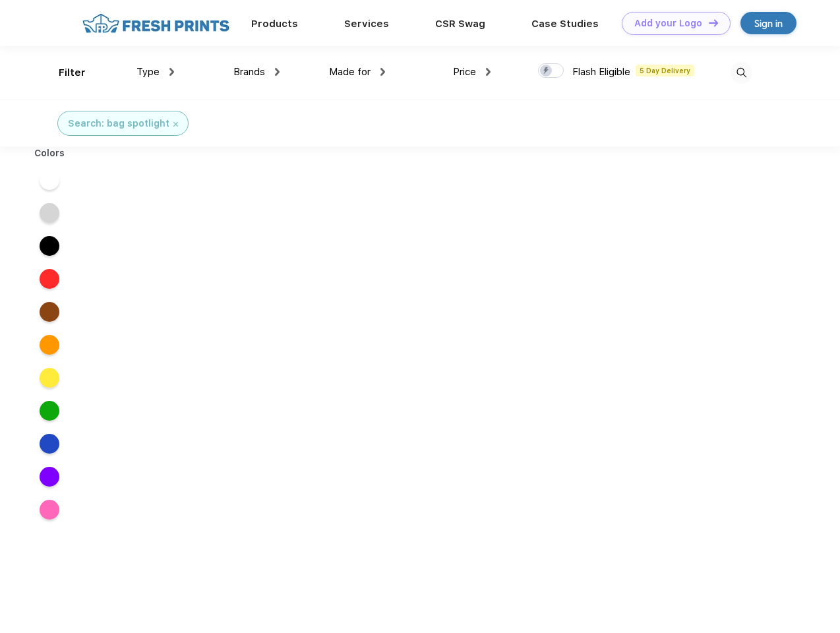  Describe the element at coordinates (156, 23) in the screenshot. I see `img: fo%20logo%202.webp` at that location.